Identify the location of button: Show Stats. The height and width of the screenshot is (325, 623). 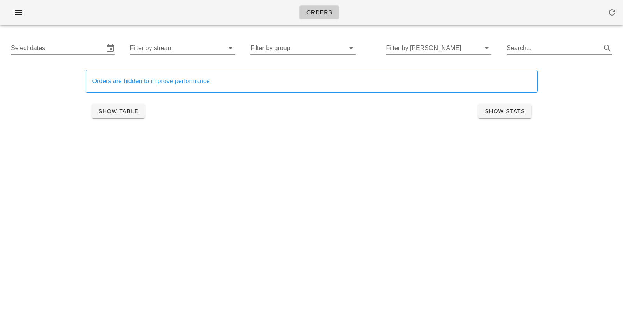
(504, 111).